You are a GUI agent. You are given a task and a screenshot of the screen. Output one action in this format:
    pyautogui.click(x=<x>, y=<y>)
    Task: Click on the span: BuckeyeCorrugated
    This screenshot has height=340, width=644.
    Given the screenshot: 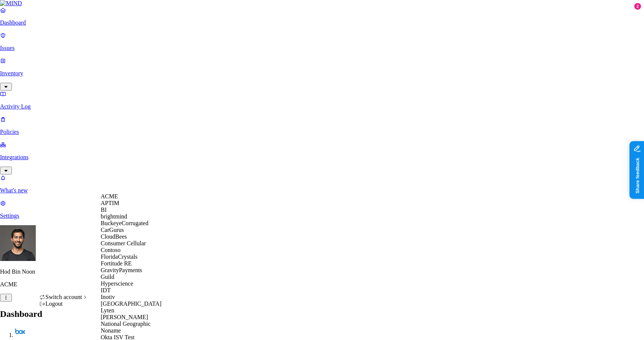 What is the action you would take?
    pyautogui.click(x=124, y=223)
    